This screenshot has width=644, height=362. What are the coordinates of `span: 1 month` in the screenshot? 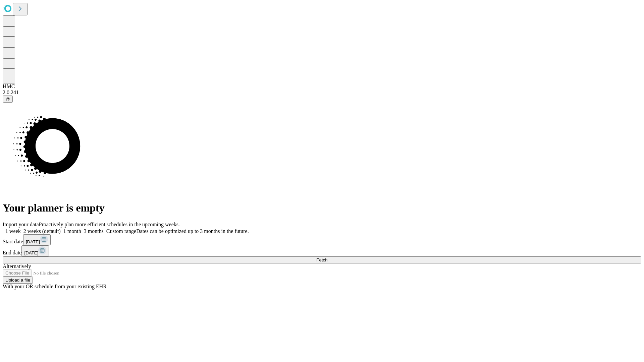 It's located at (72, 231).